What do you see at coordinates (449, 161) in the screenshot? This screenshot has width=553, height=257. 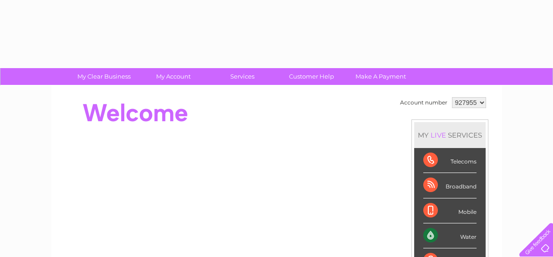 I see `div: Telecoms` at bounding box center [449, 161].